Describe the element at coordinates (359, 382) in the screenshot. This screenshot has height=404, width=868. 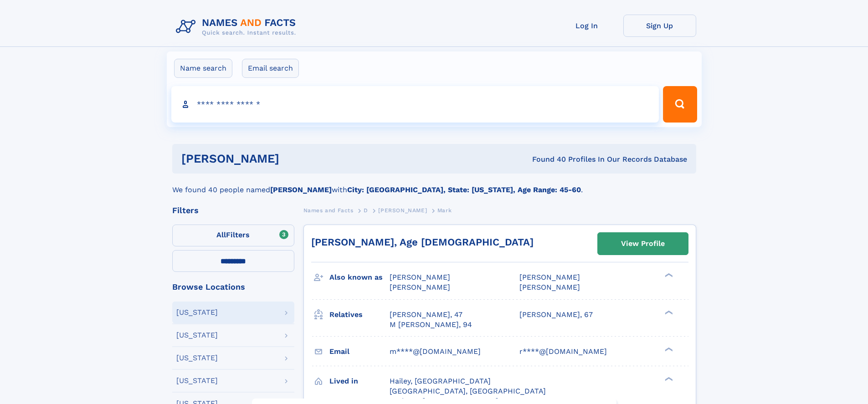
I see `h3: Lived in` at that location.